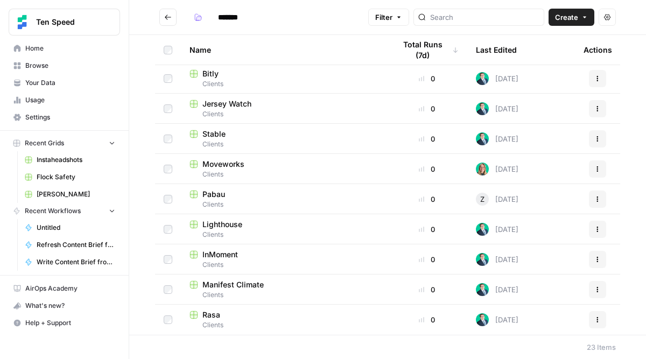 This screenshot has height=359, width=646. What do you see at coordinates (70, 289) in the screenshot?
I see `span: AirOps Academy` at bounding box center [70, 289].